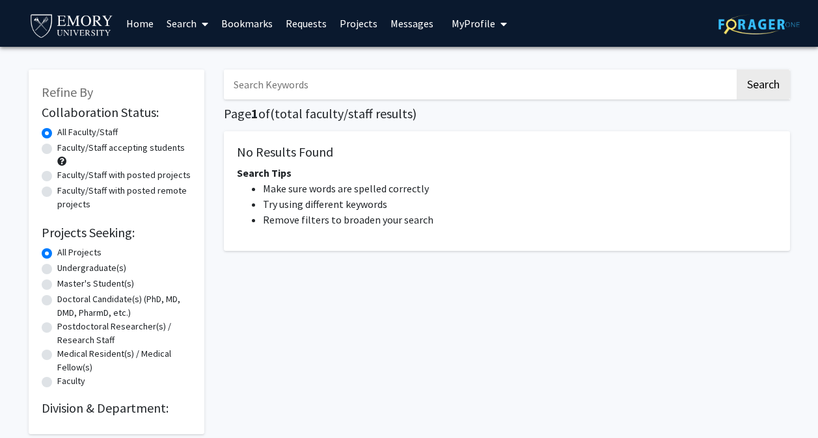 The image size is (818, 438). Describe the element at coordinates (758, 24) in the screenshot. I see `img: ForagerOne Logo` at that location.